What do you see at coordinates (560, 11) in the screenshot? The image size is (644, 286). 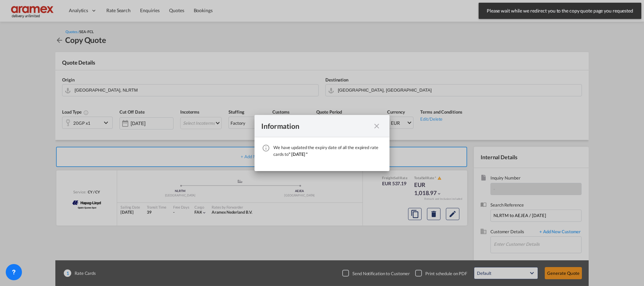 I see `span: Please wait while we redirect you to the copy quote page you requested` at bounding box center [560, 11].